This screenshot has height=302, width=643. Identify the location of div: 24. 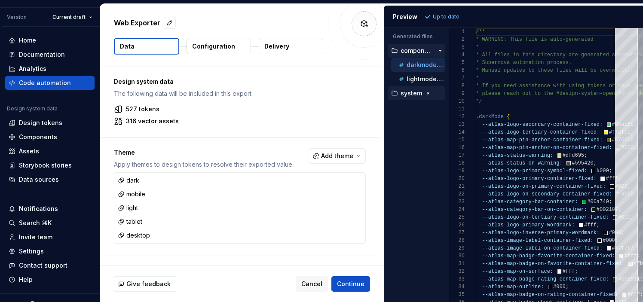
(457, 210).